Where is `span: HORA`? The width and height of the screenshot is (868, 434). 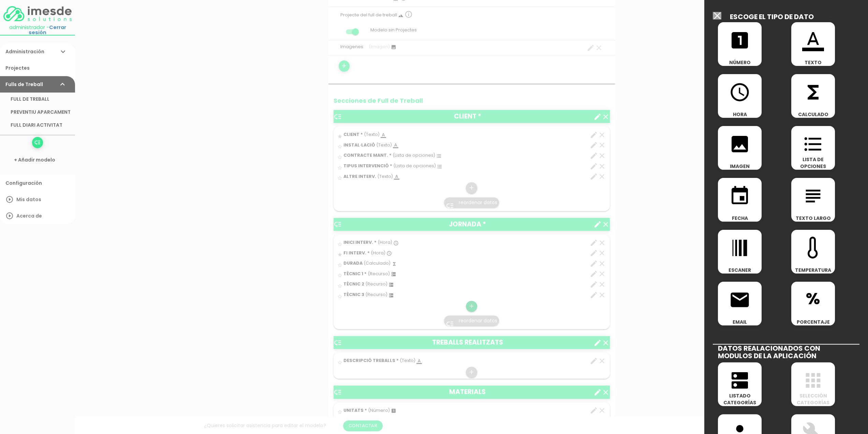 span: HORA is located at coordinates (740, 114).